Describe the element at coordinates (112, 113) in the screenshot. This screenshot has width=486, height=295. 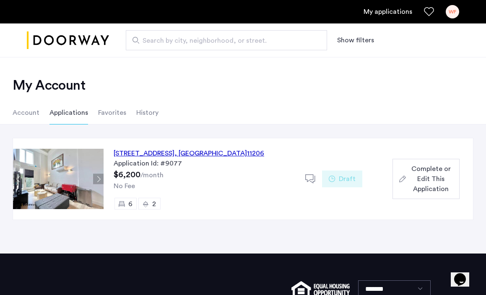
I see `li: Favorites` at that location.